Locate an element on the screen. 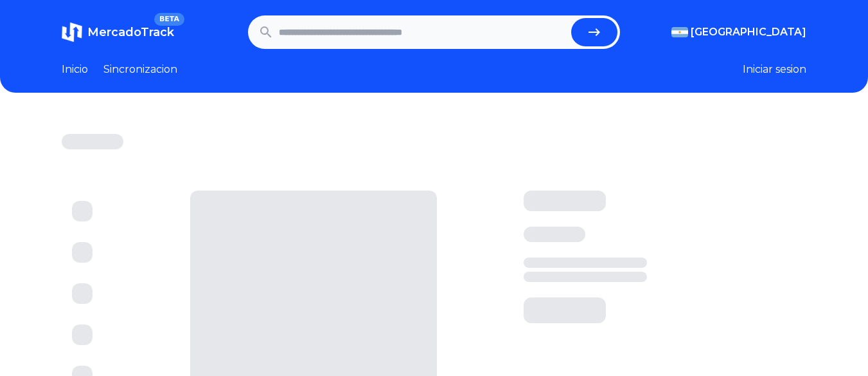 Image resolution: width=868 pixels, height=376 pixels. span: MercadoTrack is located at coordinates (131, 32).